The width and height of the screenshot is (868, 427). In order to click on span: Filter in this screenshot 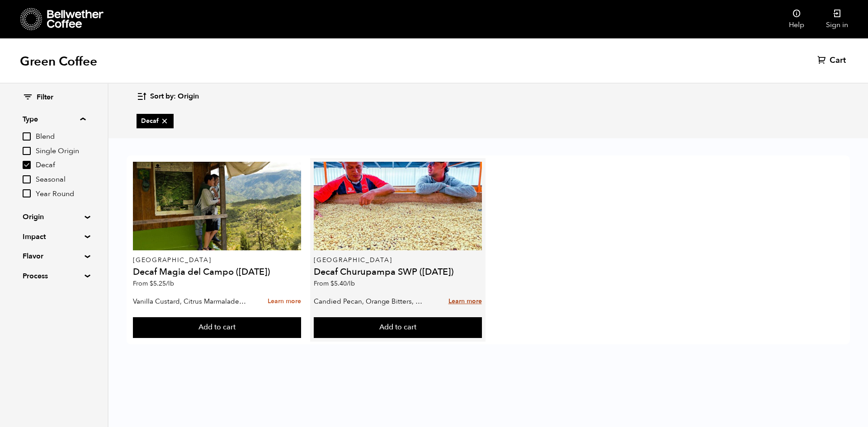, I will do `click(45, 98)`.